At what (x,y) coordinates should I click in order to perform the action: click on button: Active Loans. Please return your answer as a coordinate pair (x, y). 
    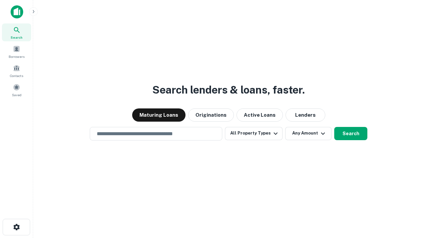
    Looking at the image, I should click on (260, 115).